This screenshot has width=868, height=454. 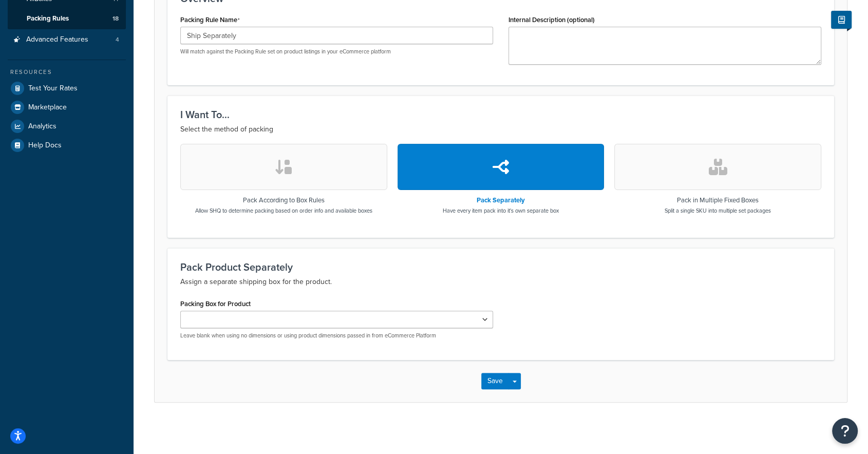 What do you see at coordinates (501, 130) in the screenshot?
I see `p: Select the method of packing` at bounding box center [501, 130].